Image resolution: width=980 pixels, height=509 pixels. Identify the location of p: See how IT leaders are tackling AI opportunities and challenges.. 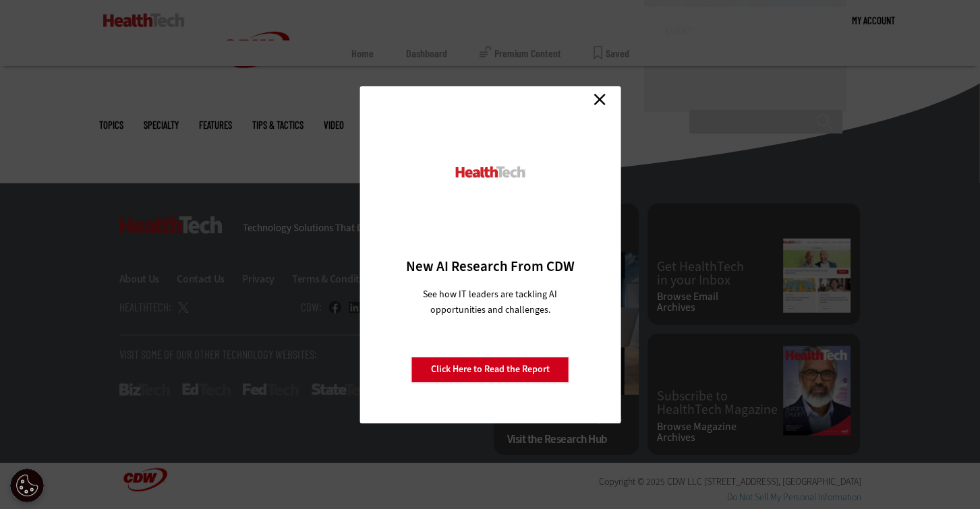
(489, 302).